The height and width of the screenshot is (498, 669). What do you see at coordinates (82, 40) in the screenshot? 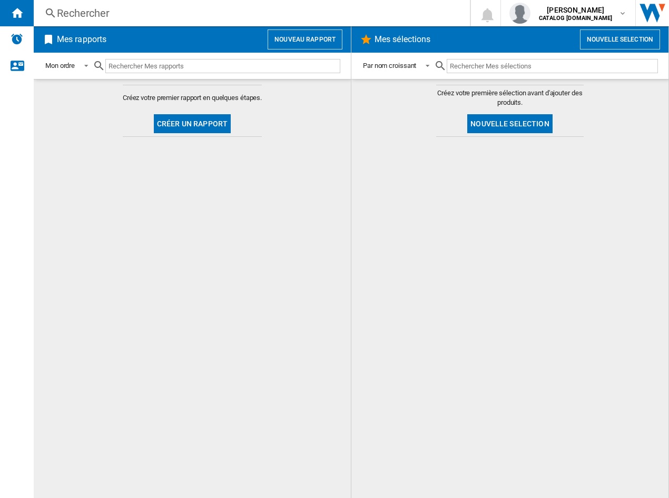
I see `h2: Mes rapports` at bounding box center [82, 40].